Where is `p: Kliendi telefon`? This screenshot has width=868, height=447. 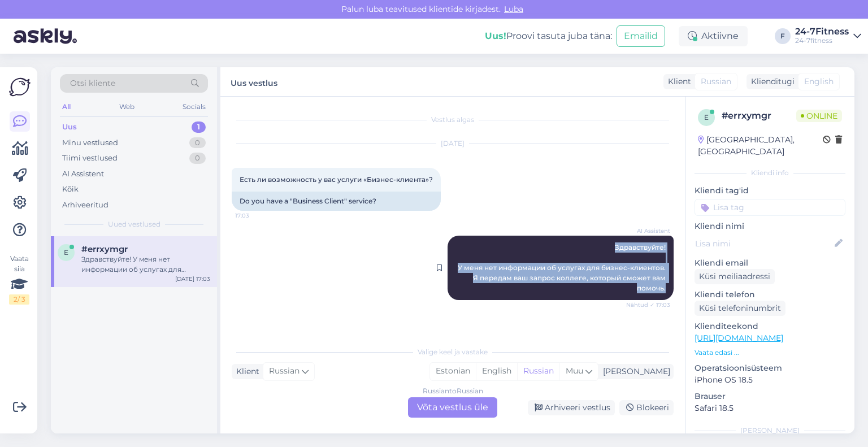 p: Kliendi telefon is located at coordinates (769, 295).